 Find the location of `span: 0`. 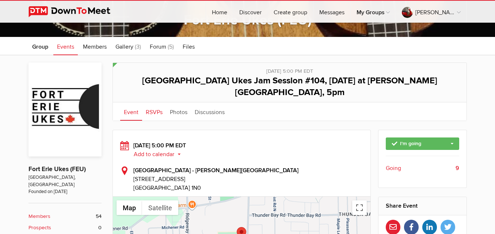

span: 0 is located at coordinates (100, 228).